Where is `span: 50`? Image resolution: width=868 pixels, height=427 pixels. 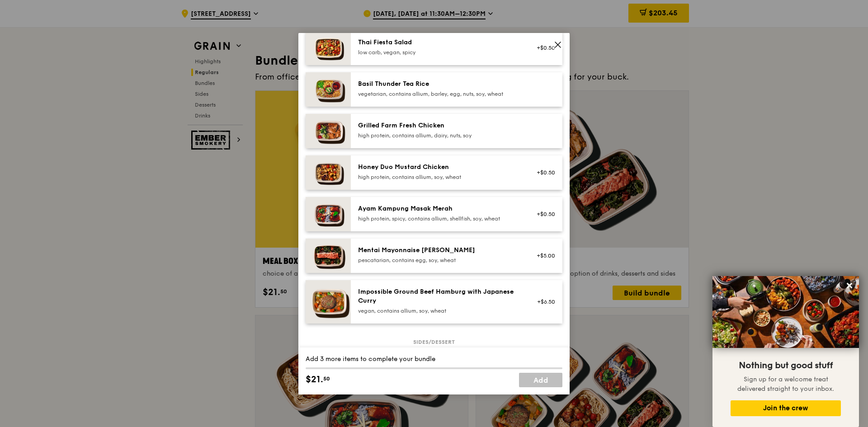 span: 50 is located at coordinates (327, 379).